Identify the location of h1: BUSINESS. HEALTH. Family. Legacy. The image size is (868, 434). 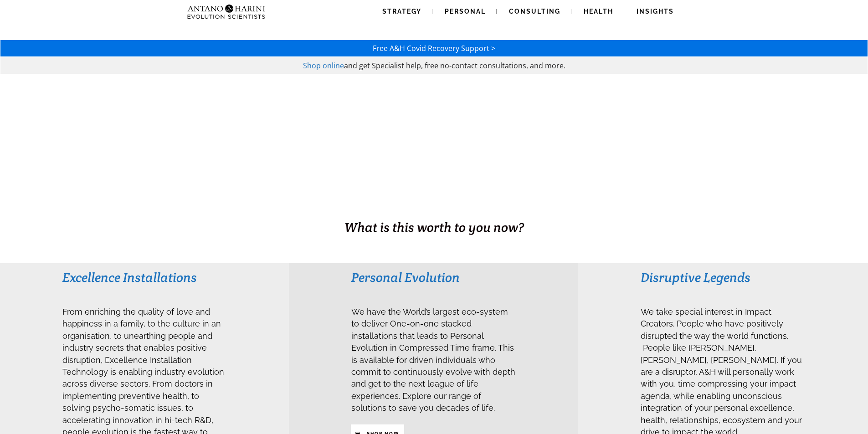
(434, 209).